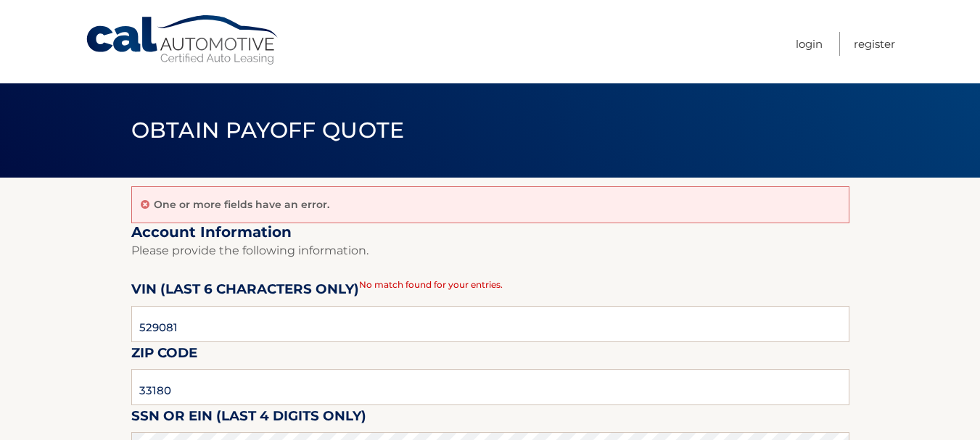  Describe the element at coordinates (874, 43) in the screenshot. I see `a: Register` at that location.